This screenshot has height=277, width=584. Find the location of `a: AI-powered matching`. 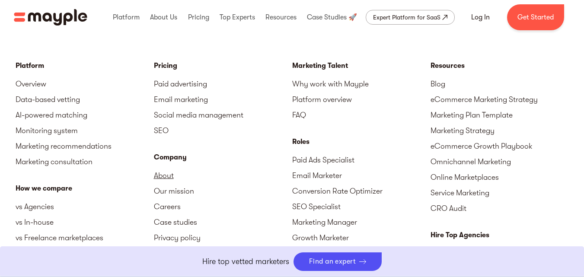

a: AI-powered matching is located at coordinates (85, 115).